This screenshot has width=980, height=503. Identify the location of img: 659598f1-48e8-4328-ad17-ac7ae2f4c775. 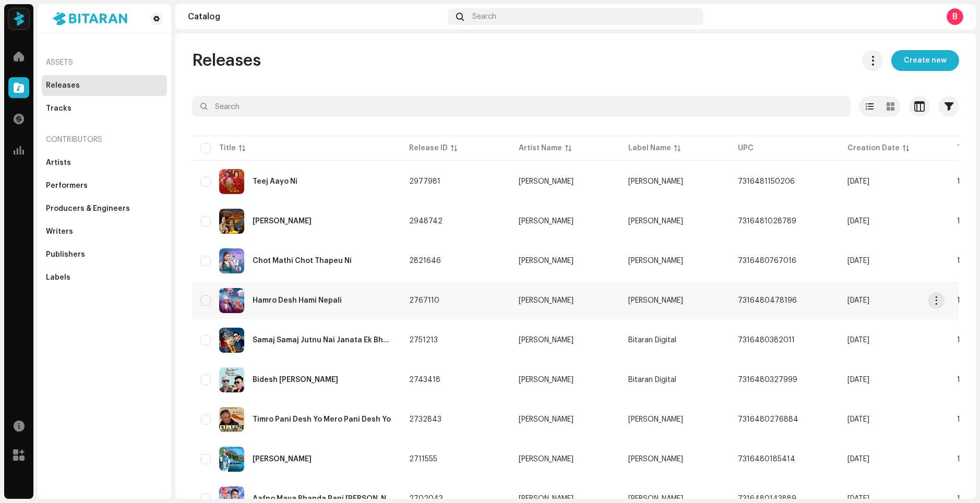
(231, 380).